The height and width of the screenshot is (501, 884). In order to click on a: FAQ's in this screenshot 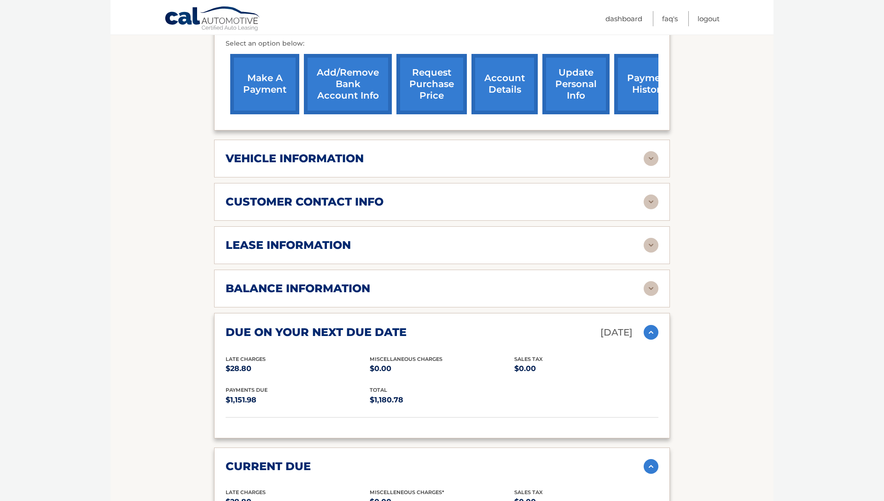, I will do `click(670, 18)`.